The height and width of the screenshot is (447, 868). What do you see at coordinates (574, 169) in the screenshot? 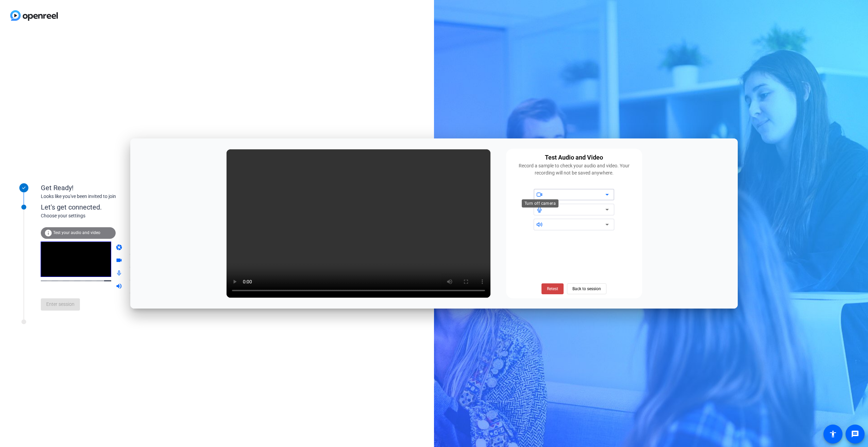
I see `div: Record a sample to check your audio and video. Your recording will not be saved anywhere.` at bounding box center [574, 169].